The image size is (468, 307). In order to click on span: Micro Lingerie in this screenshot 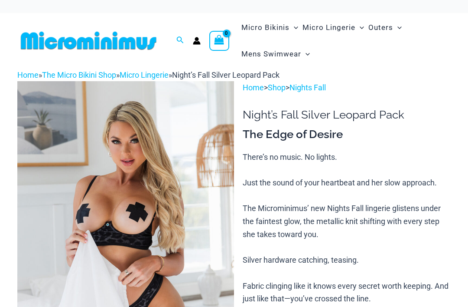, I will do `click(329, 27)`.